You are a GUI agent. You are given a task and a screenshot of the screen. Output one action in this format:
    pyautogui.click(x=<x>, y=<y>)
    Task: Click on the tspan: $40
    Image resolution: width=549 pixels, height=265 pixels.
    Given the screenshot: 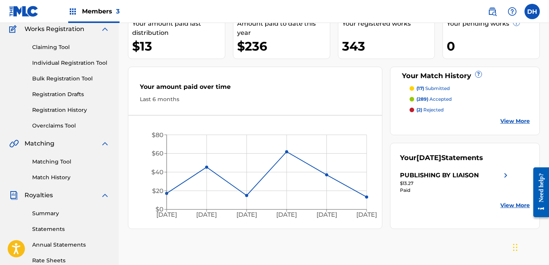 What is the action you would take?
    pyautogui.click(x=158, y=172)
    